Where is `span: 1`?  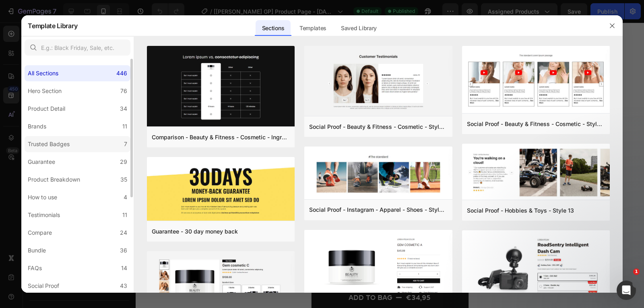
span: 1 is located at coordinates (636, 272).